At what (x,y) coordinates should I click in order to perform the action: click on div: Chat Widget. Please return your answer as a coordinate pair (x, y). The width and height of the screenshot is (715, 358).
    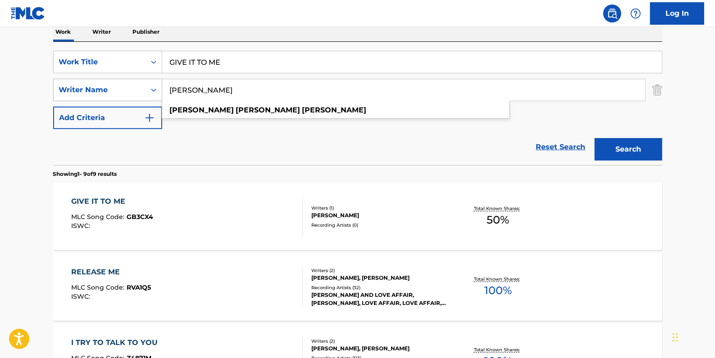
    Looking at the image, I should click on (692, 337).